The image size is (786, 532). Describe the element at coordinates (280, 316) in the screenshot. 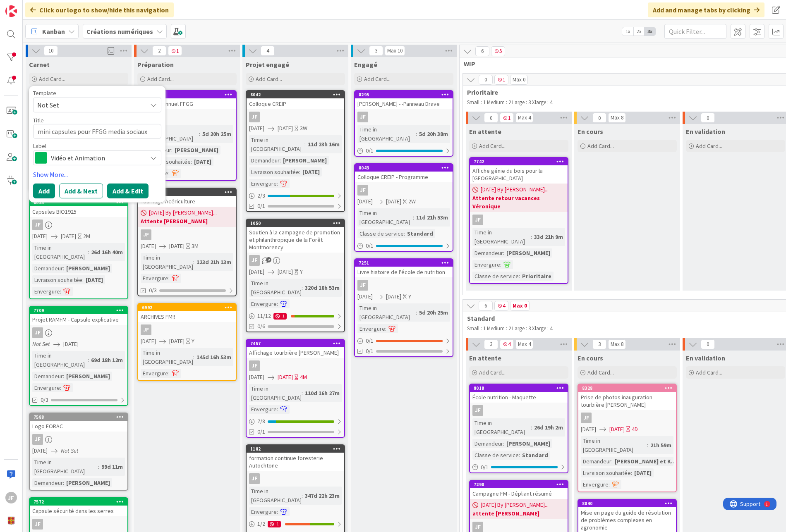

I see `div: 1` at that location.